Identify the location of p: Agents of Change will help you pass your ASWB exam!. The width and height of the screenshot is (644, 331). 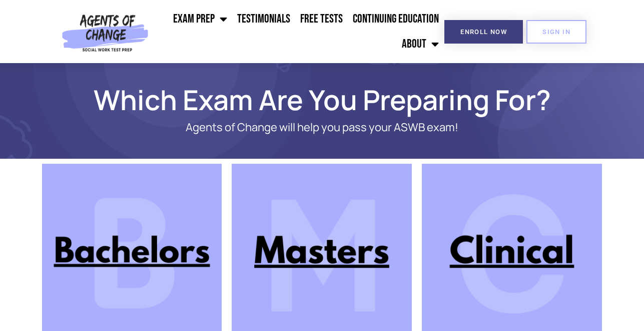
(322, 127).